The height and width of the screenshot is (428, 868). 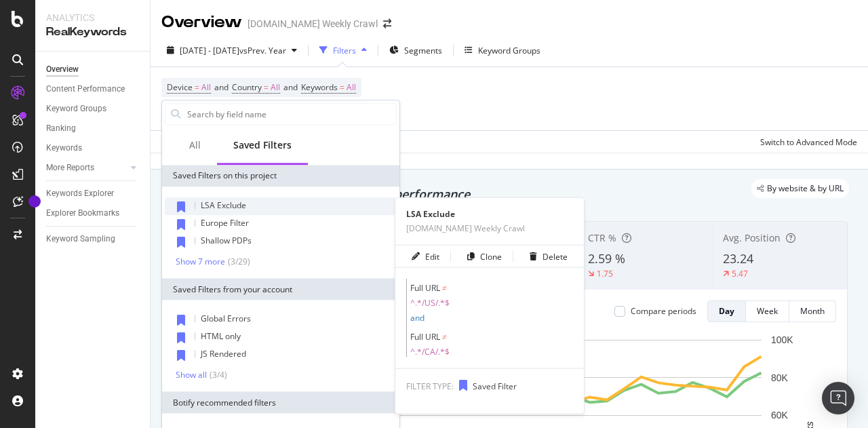 What do you see at coordinates (766, 311) in the screenshot?
I see `div: Week` at bounding box center [766, 311].